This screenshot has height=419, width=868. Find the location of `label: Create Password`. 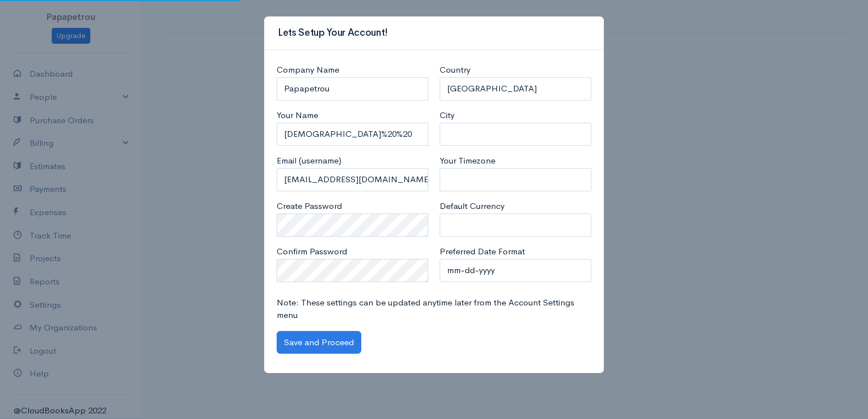

label: Create Password is located at coordinates (309, 206).